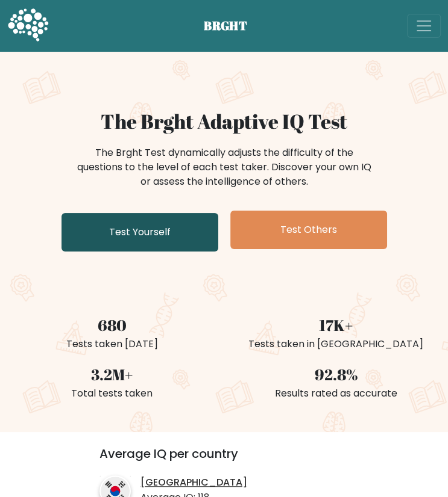 Image resolution: width=448 pixels, height=497 pixels. What do you see at coordinates (336, 393) in the screenshot?
I see `div: Results rated as accurate` at bounding box center [336, 393].